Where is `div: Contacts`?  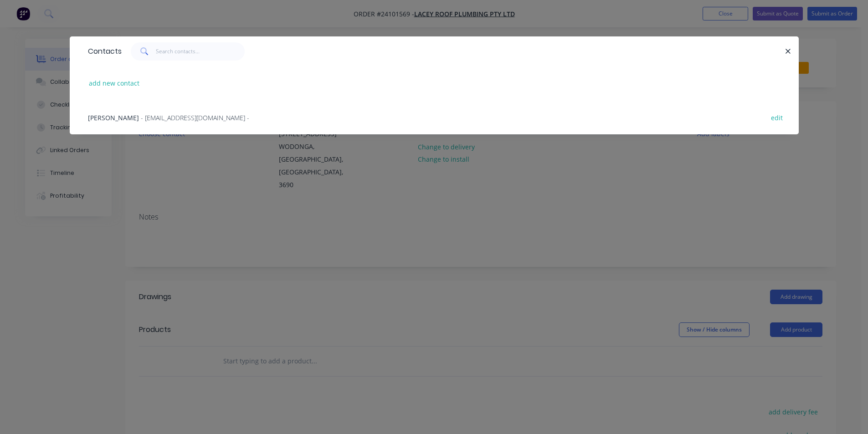 div: Contacts is located at coordinates (103, 51).